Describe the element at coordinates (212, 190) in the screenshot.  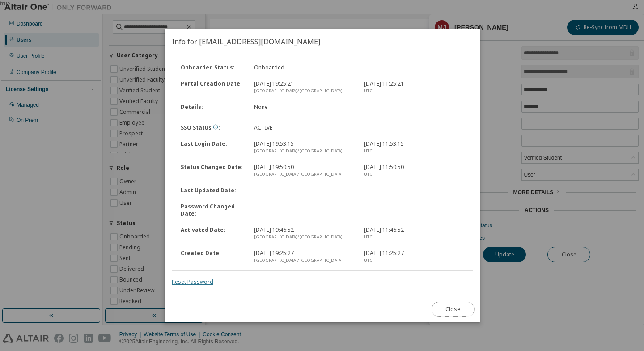
I see `div: Last Updated Date :` at that location.